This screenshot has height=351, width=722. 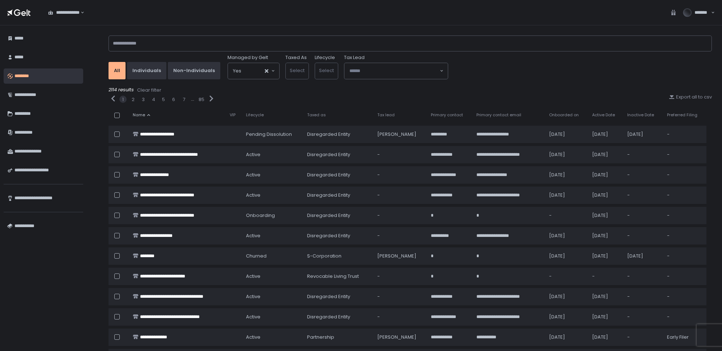 What do you see at coordinates (338, 256) in the screenshot?
I see `div: S-Corporation` at bounding box center [338, 256].